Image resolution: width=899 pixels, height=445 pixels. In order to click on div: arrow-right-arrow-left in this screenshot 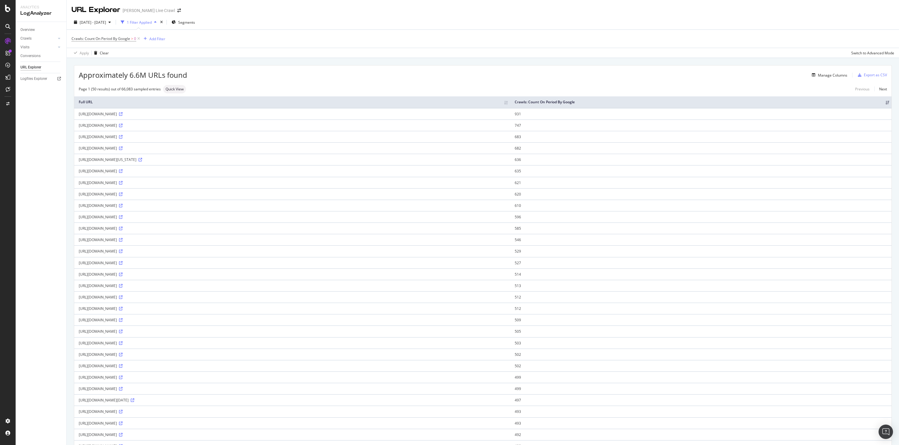, I will do `click(179, 11)`.